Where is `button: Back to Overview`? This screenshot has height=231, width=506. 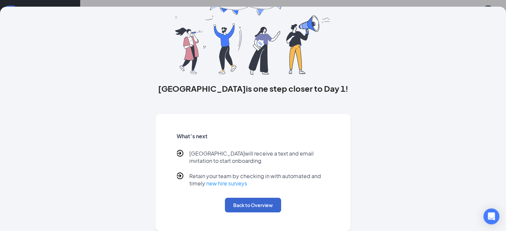 button: Back to Overview is located at coordinates (253, 205).